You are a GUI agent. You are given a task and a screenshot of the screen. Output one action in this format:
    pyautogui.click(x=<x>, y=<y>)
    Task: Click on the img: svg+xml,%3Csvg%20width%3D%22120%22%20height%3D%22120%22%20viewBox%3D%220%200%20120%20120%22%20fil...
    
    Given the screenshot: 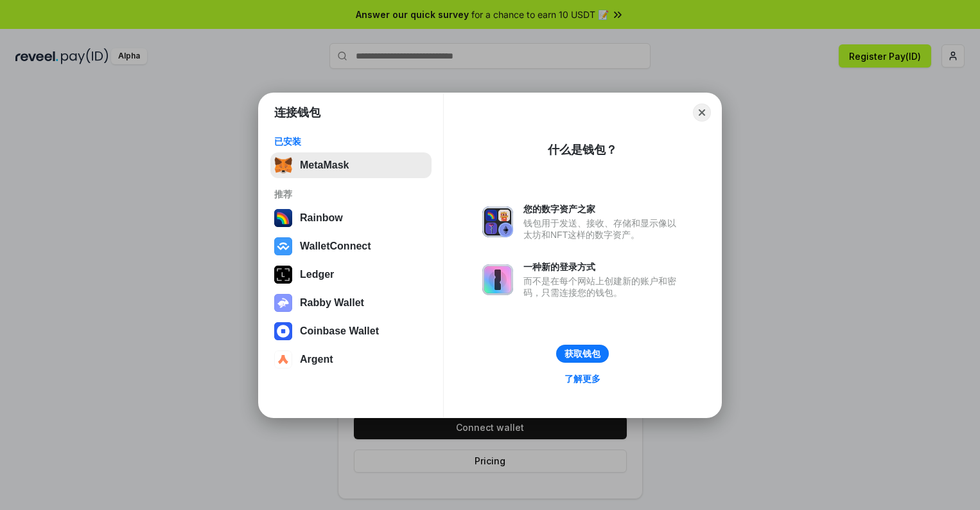 What is the action you would take?
    pyautogui.click(x=284, y=218)
    